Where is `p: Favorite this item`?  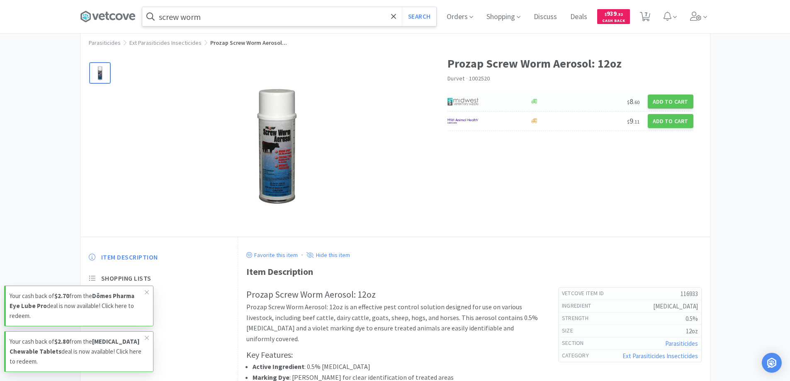
p: Favorite this item is located at coordinates (275, 255).